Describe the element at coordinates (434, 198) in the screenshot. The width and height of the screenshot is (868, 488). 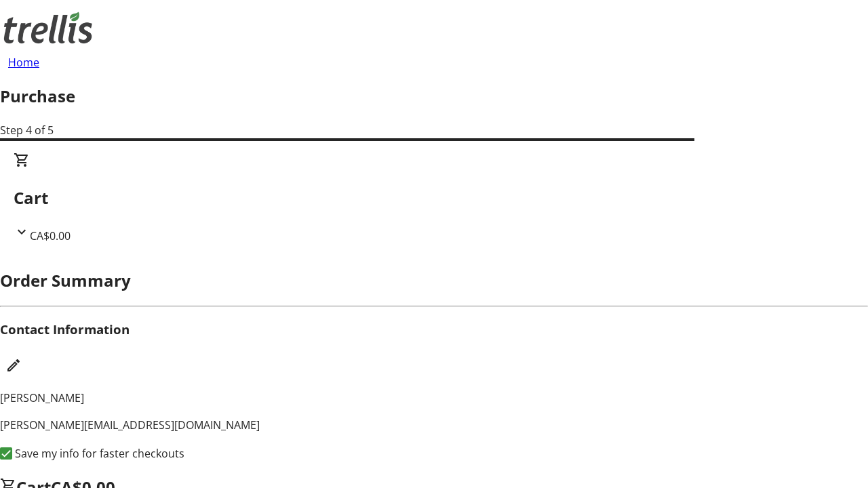
I see `div: CartCA$0.00` at that location.